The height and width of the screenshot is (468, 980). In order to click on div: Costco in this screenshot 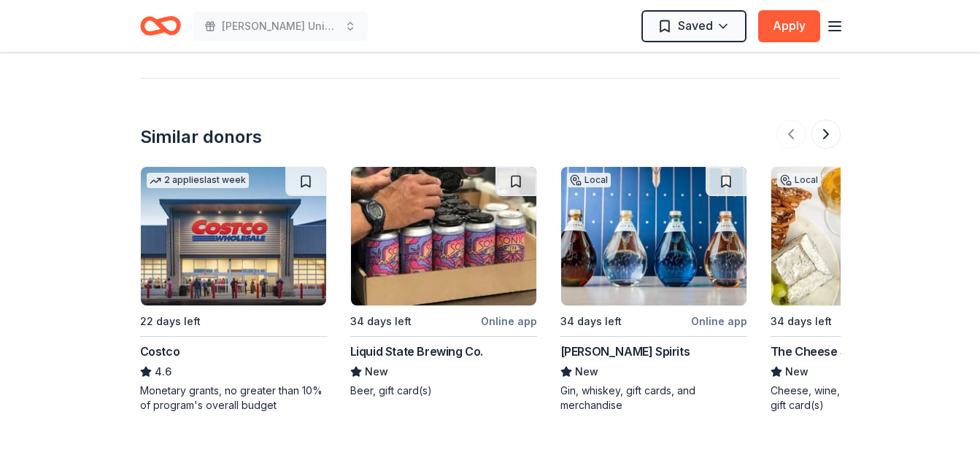, I will do `click(160, 352)`.